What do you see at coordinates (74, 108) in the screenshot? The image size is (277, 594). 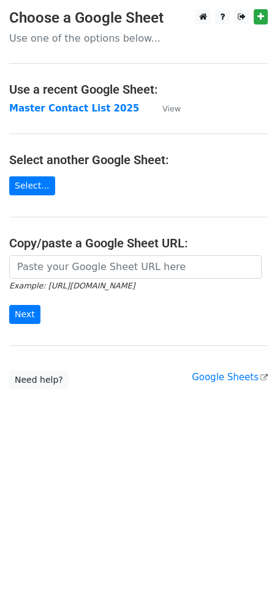 I see `a: Master Contact List 2025` at bounding box center [74, 108].